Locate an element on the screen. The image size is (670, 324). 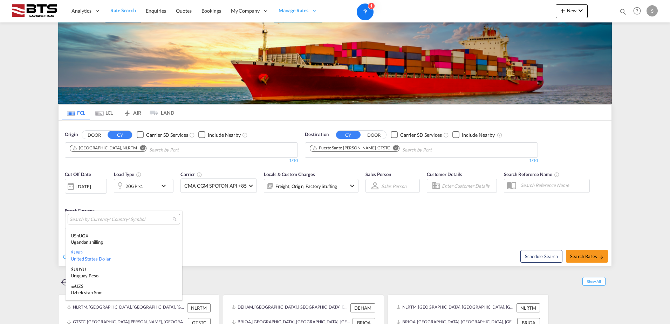
span: USh is located at coordinates (75, 236).